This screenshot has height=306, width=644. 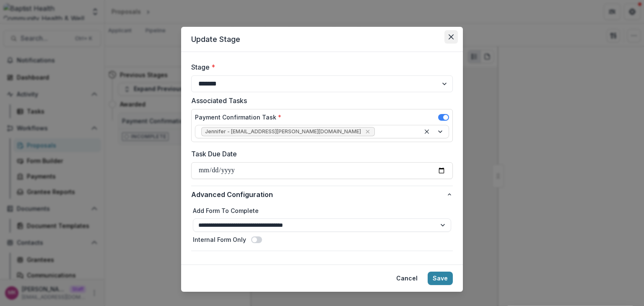 What do you see at coordinates (219, 239) in the screenshot?
I see `label: Internal Form Only` at bounding box center [219, 239].